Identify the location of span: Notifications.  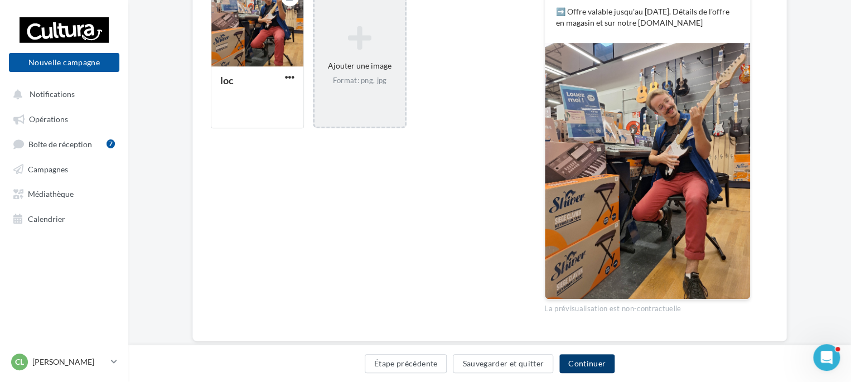
(52, 94).